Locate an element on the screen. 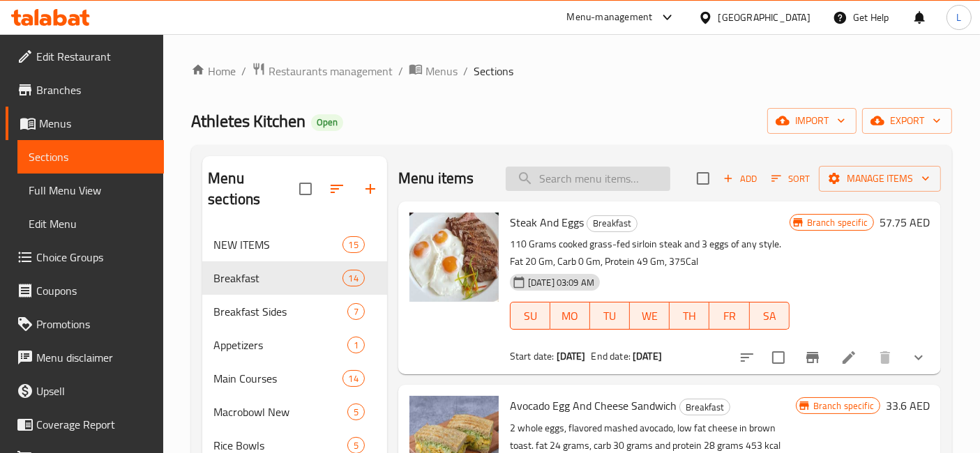 The width and height of the screenshot is (980, 453). span: 15 is located at coordinates (354, 245).